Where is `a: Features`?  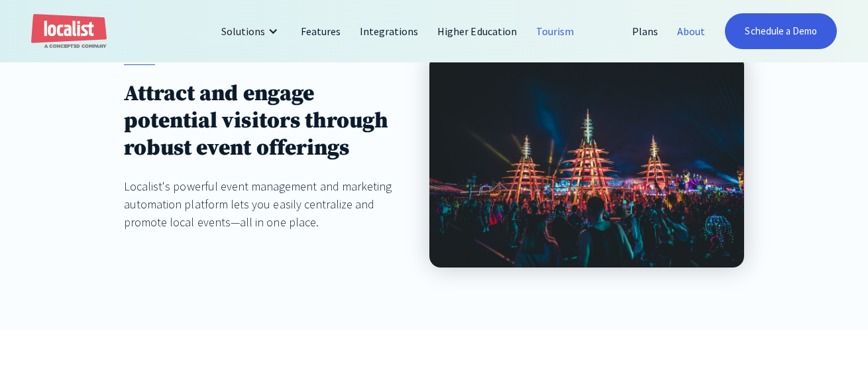
a: Features is located at coordinates (321, 31).